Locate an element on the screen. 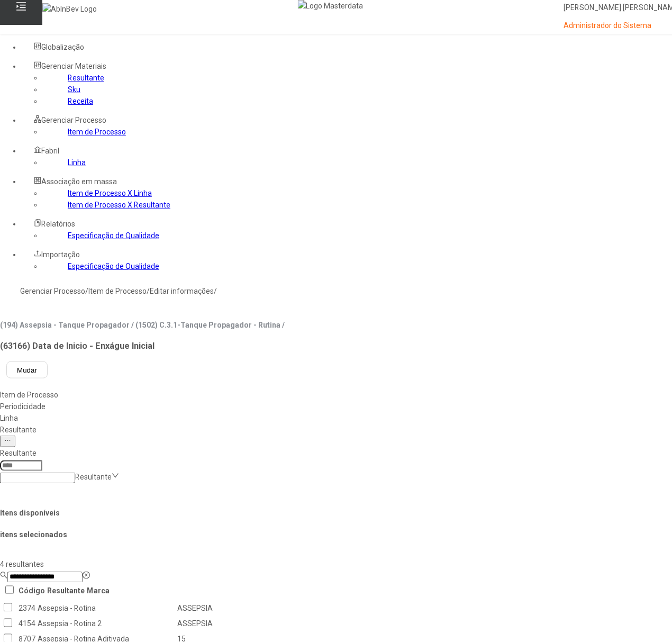 The width and height of the screenshot is (672, 642). a: Gerenciar Processo is located at coordinates (53, 291).